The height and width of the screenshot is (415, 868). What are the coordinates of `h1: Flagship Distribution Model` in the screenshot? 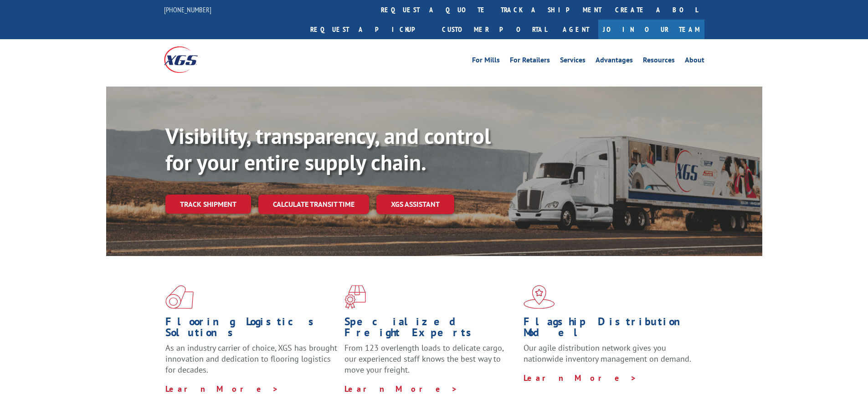 It's located at (610, 329).